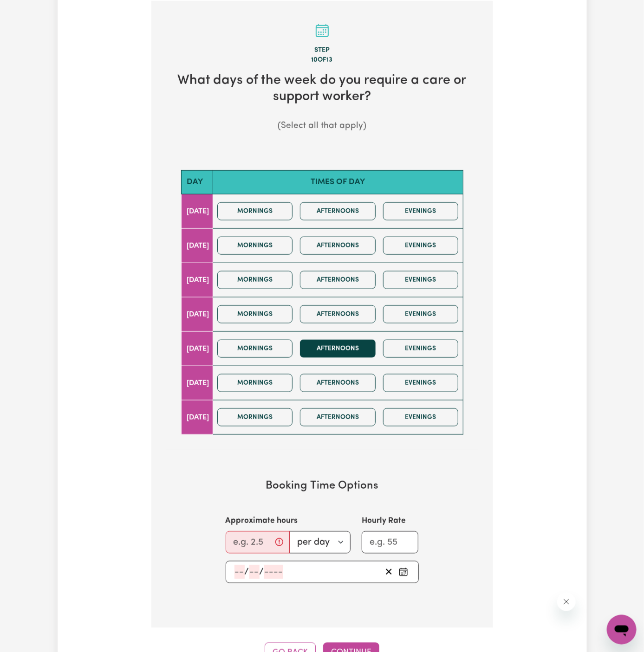 This screenshot has height=652, width=644. What do you see at coordinates (383, 521) in the screenshot?
I see `label: Hourly Rate` at bounding box center [383, 521].